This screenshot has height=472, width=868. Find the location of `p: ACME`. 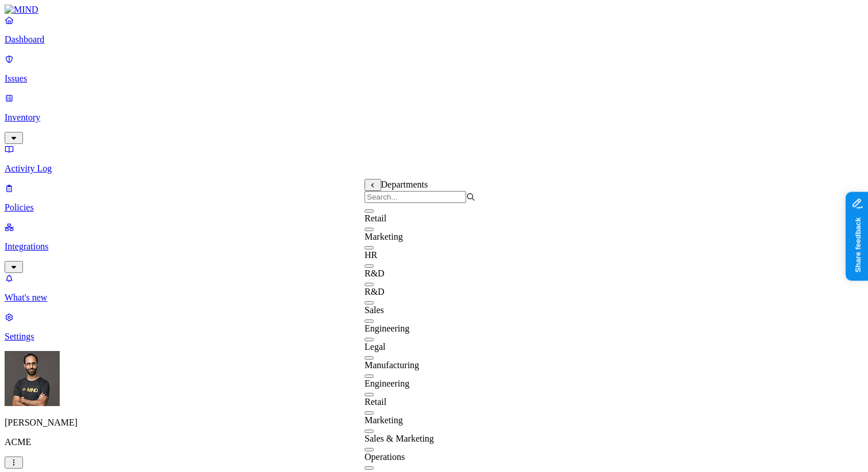

p: ACME is located at coordinates (434, 443).